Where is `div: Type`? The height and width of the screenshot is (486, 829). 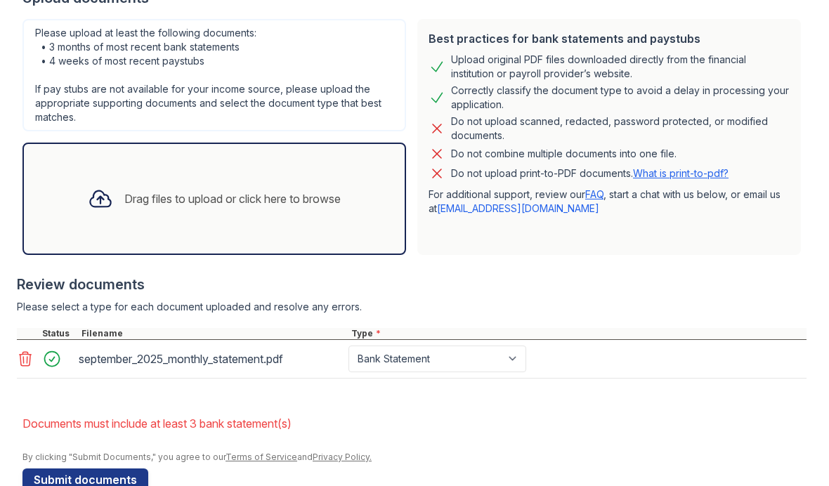
div: Type is located at coordinates (578, 334).